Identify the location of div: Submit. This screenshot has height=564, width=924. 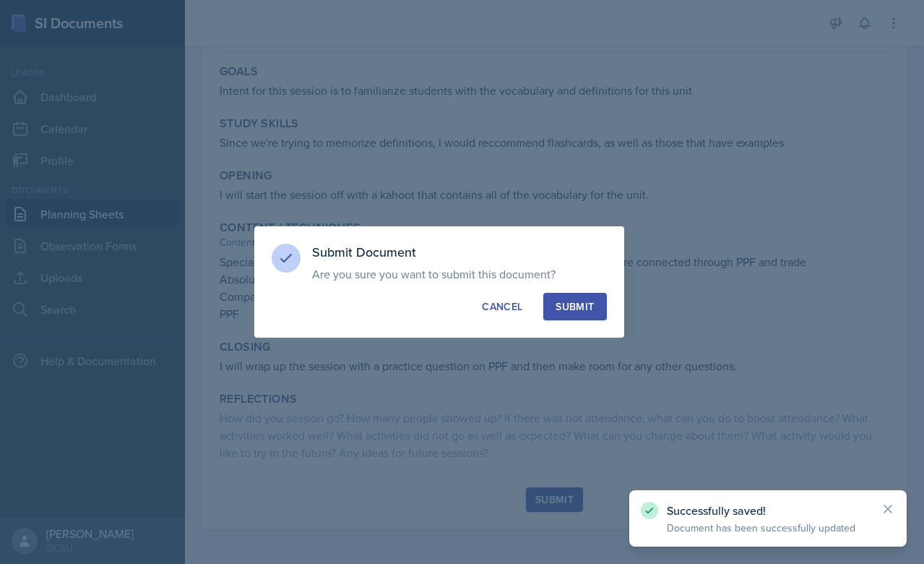
(574, 306).